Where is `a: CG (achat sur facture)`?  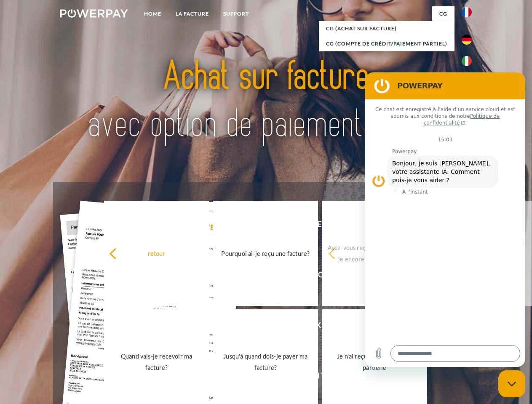 a: CG (achat sur facture) is located at coordinates (387, 29).